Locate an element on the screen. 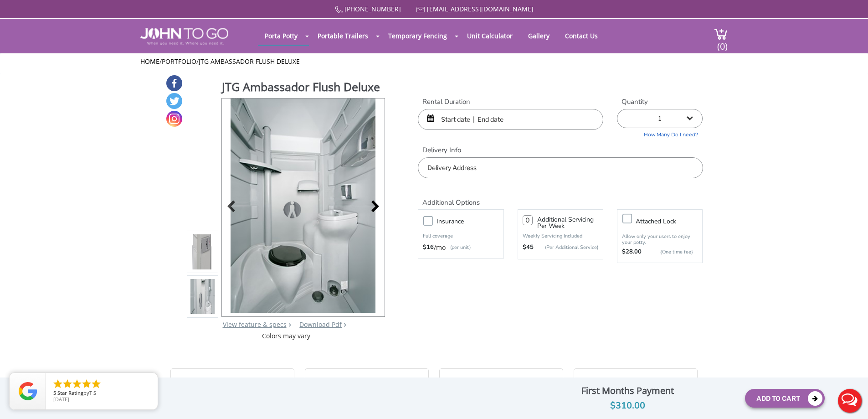  label: Delivery Info is located at coordinates (560, 150).